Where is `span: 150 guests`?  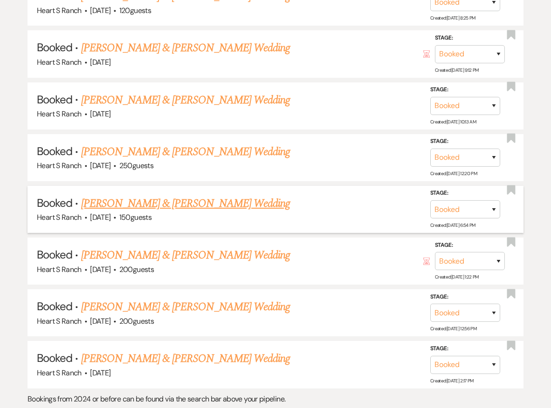 span: 150 guests is located at coordinates (135, 217).